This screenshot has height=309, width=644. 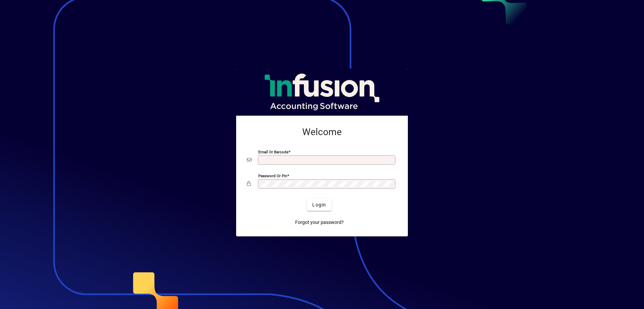 I want to click on a: Forgot your password?, so click(x=319, y=222).